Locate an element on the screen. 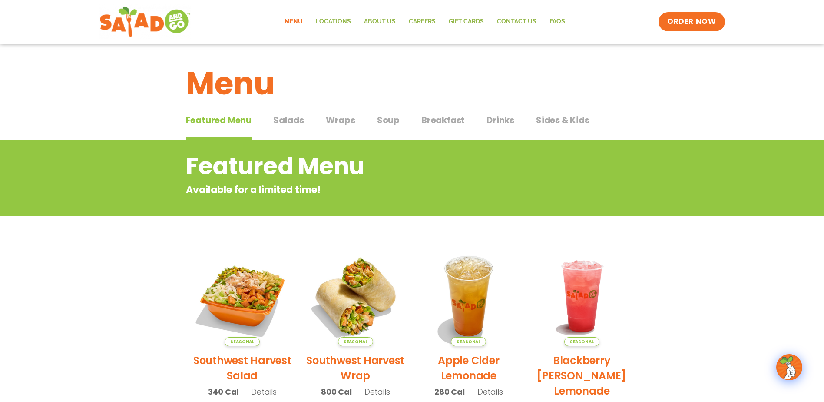  span: 800 Cal is located at coordinates (336, 391).